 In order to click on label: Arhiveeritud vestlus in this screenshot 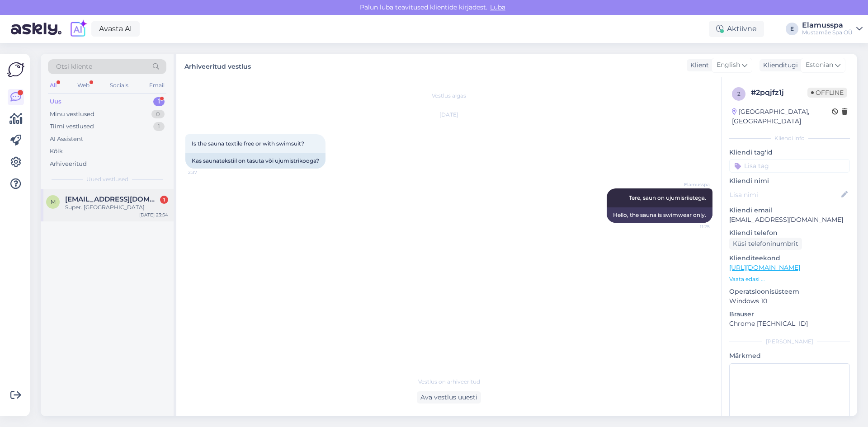, I will do `click(218, 65)`.